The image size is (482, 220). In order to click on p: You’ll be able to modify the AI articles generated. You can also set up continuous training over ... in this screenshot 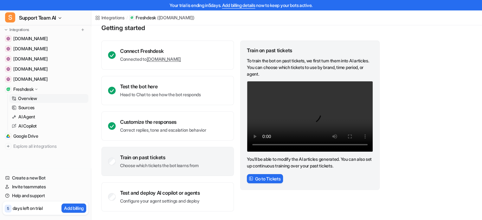, I will do `click(310, 163)`.